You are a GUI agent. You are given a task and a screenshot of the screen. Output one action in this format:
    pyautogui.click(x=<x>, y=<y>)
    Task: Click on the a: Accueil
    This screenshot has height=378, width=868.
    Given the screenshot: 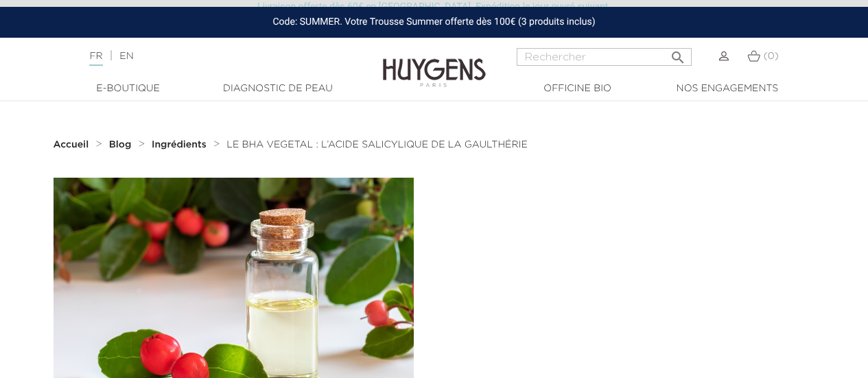 What is the action you would take?
    pyautogui.click(x=73, y=144)
    